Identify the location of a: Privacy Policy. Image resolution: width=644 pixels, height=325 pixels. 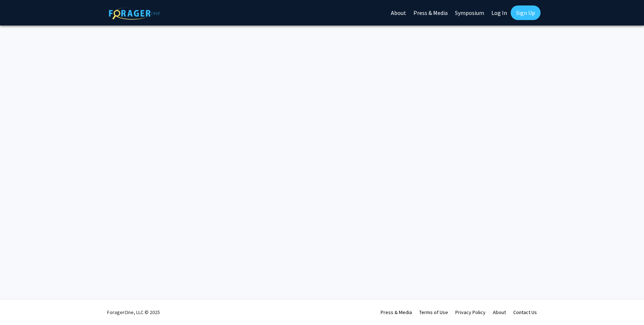
(470, 313).